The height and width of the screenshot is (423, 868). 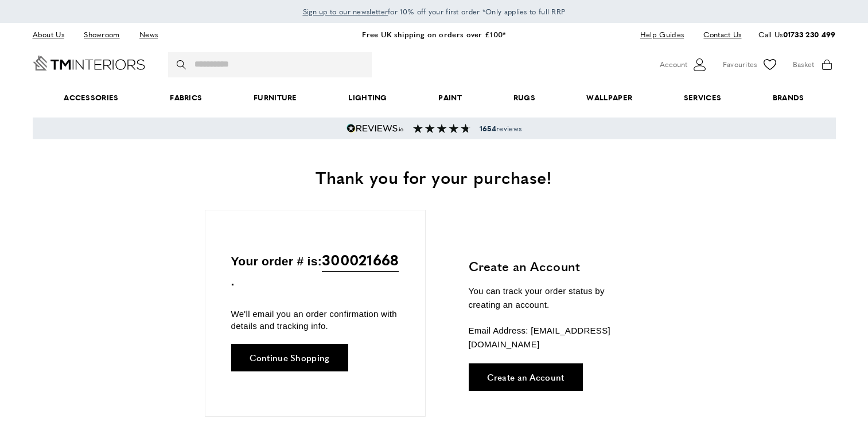 What do you see at coordinates (788, 98) in the screenshot?
I see `a: Brands` at bounding box center [788, 98].